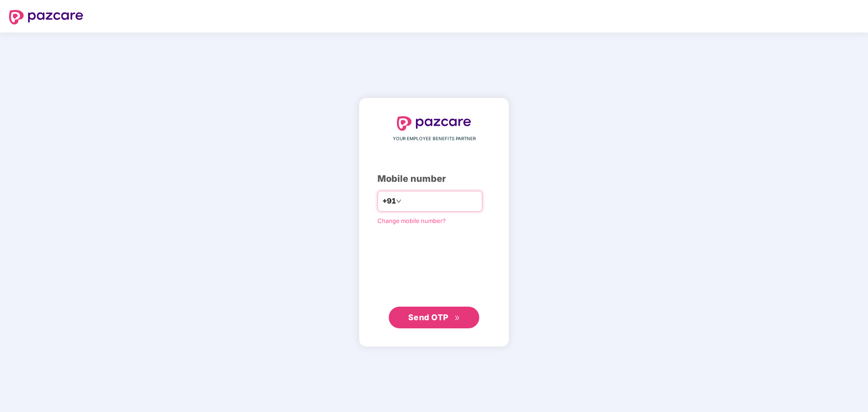 Image resolution: width=868 pixels, height=412 pixels. Describe the element at coordinates (434, 318) in the screenshot. I see `button: Send OTPdouble-right` at that location.